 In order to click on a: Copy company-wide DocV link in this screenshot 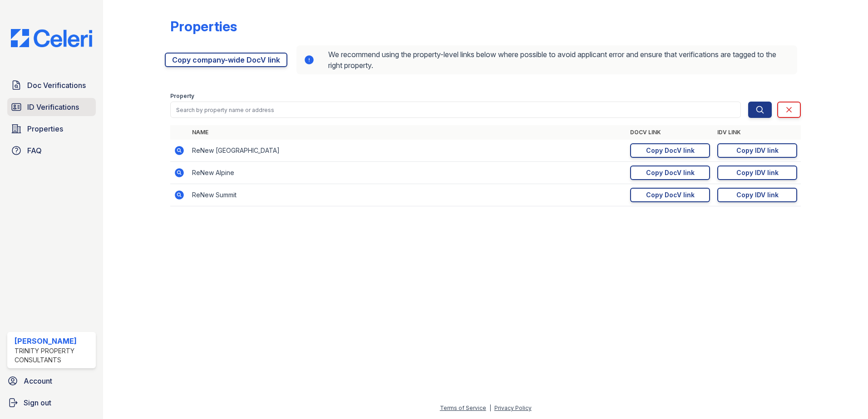, I will do `click(226, 60)`.